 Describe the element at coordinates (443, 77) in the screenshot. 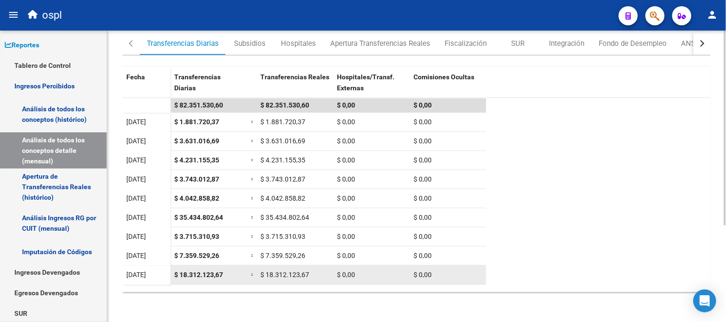

I see `span: Comisiones Ocultas` at that location.